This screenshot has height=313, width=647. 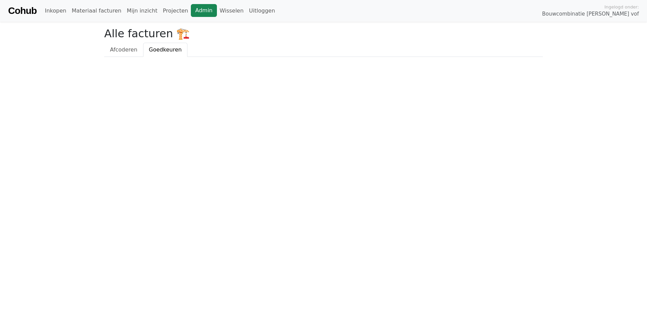 I want to click on a: Wisselen, so click(x=232, y=11).